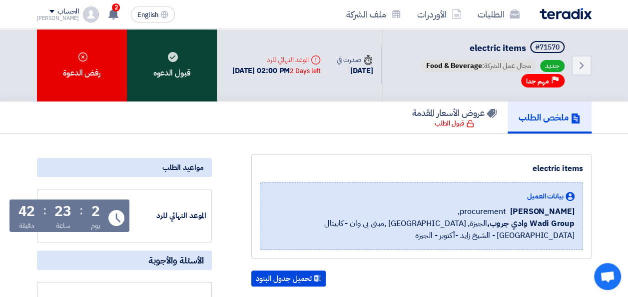 This screenshot has width=628, height=297. I want to click on div: Open chat, so click(607, 276).